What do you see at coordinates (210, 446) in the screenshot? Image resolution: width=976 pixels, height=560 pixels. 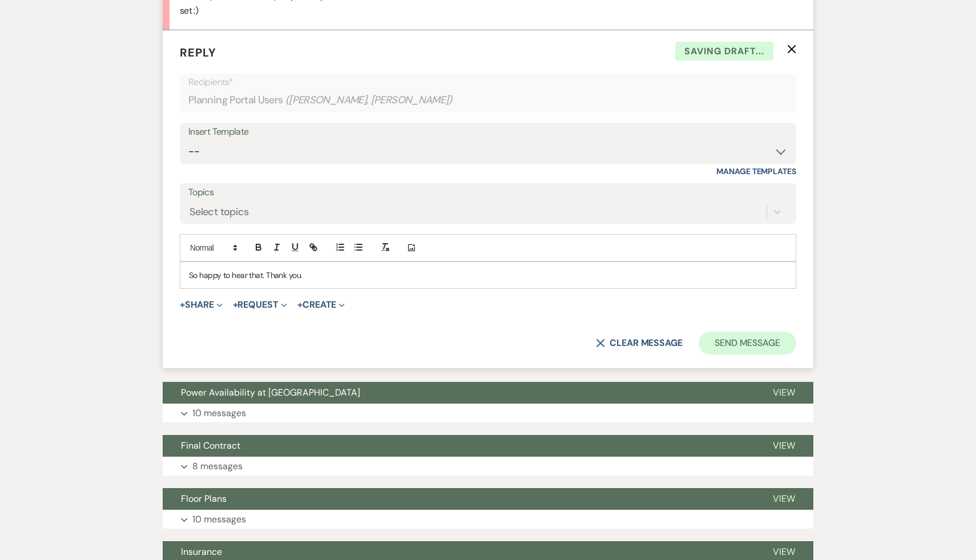 I see `span: Final Contract` at bounding box center [210, 446].